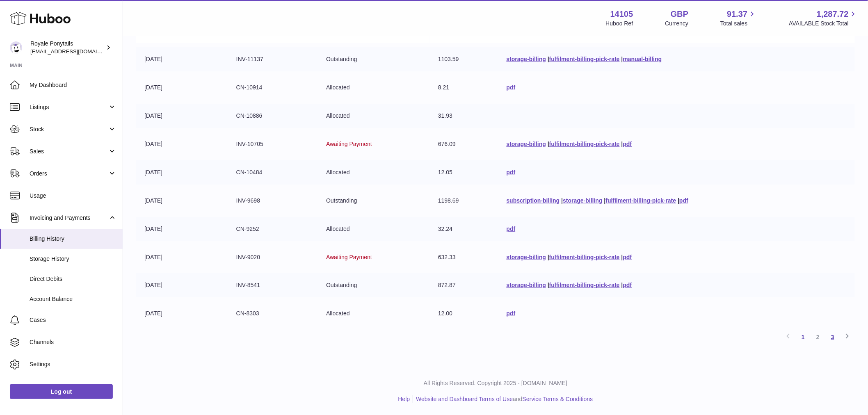 This screenshot has height=415, width=868. I want to click on td: 872.87, so click(464, 285).